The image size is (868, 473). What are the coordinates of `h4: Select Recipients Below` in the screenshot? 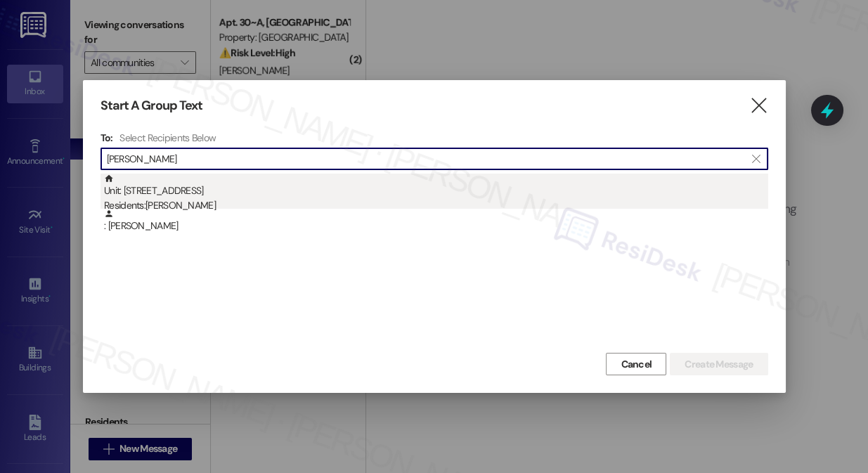 It's located at (167, 138).